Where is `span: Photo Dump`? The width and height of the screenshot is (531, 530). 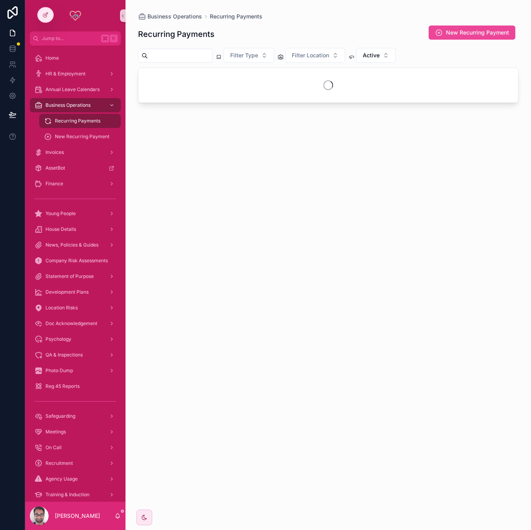 span: Photo Dump is located at coordinates (59, 371).